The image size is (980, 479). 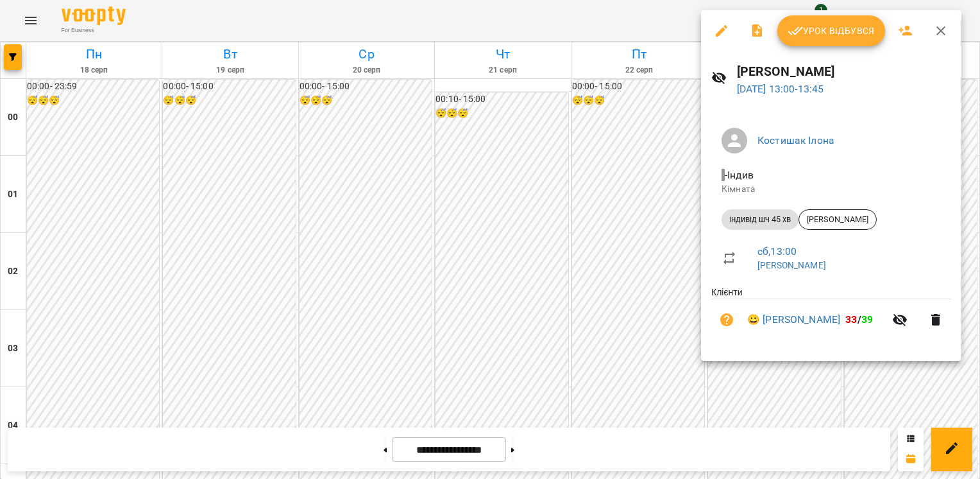 I want to click on button: Візит ще не сплачено. Додати оплату?, so click(x=726, y=320).